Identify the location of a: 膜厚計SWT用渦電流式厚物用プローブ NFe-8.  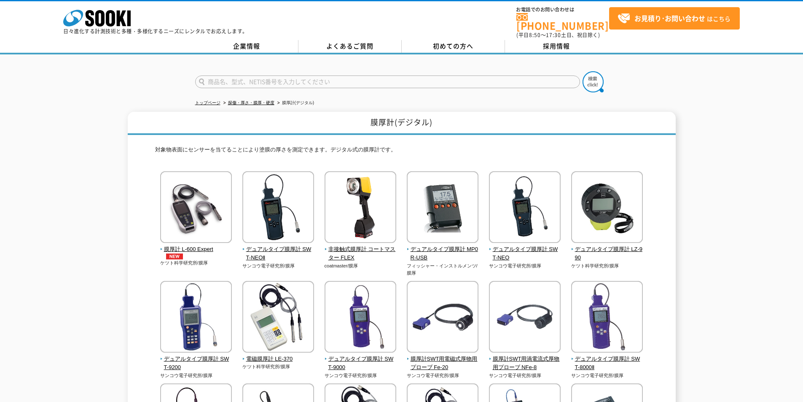
(525, 359).